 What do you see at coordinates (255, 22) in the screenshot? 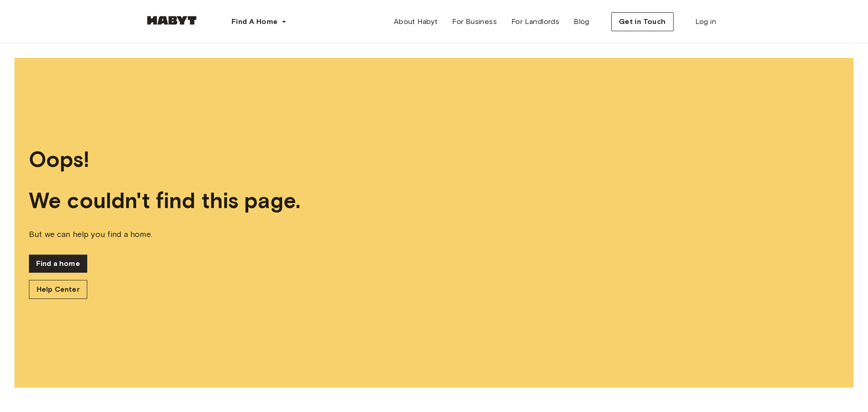
I see `span: Find A Home` at bounding box center [255, 22].